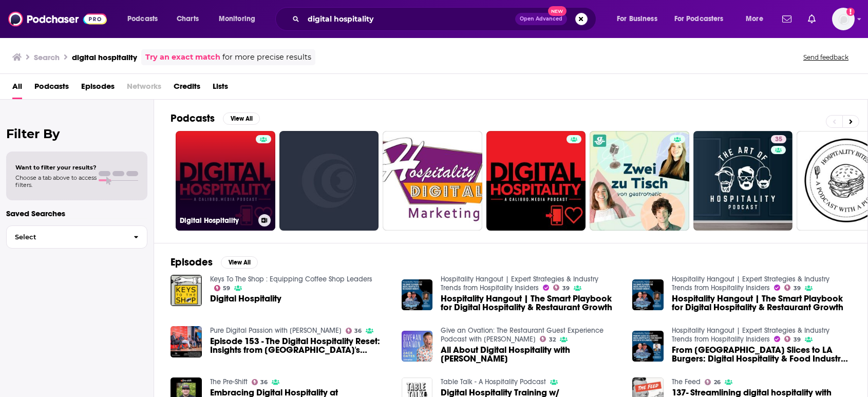  I want to click on span: New, so click(557, 10).